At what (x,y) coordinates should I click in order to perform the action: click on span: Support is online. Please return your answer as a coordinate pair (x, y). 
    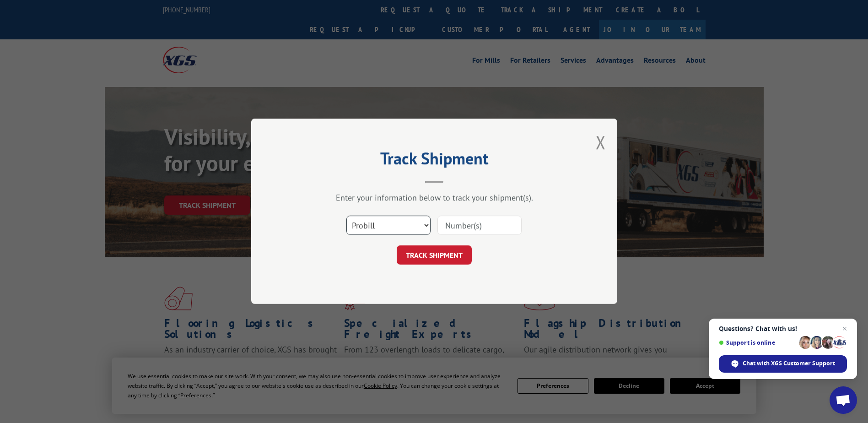
    Looking at the image, I should click on (757, 343).